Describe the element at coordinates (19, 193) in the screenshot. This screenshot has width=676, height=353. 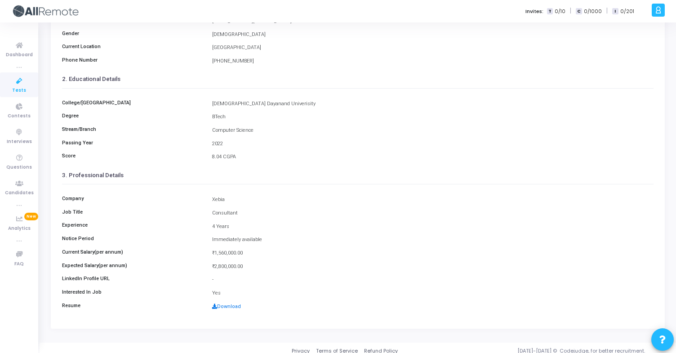
I see `span: Candidates` at that location.